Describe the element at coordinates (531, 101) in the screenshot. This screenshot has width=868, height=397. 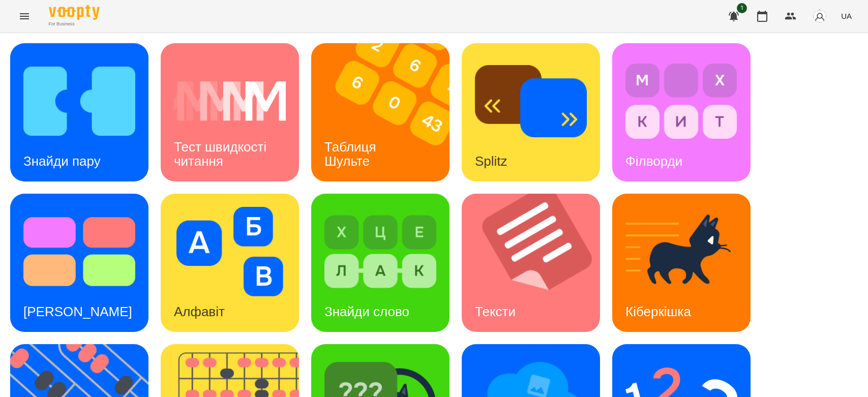
I see `img: Splitz` at that location.